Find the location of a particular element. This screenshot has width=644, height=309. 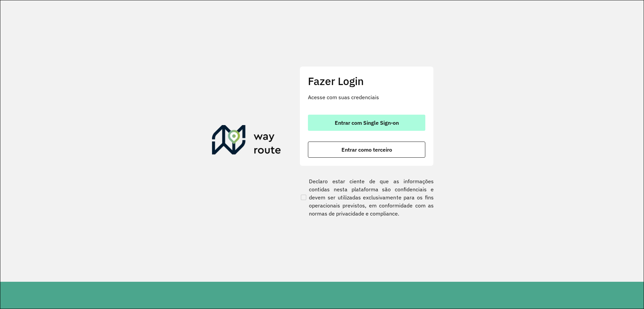

span: Entrar como terceiro is located at coordinates (367, 150).